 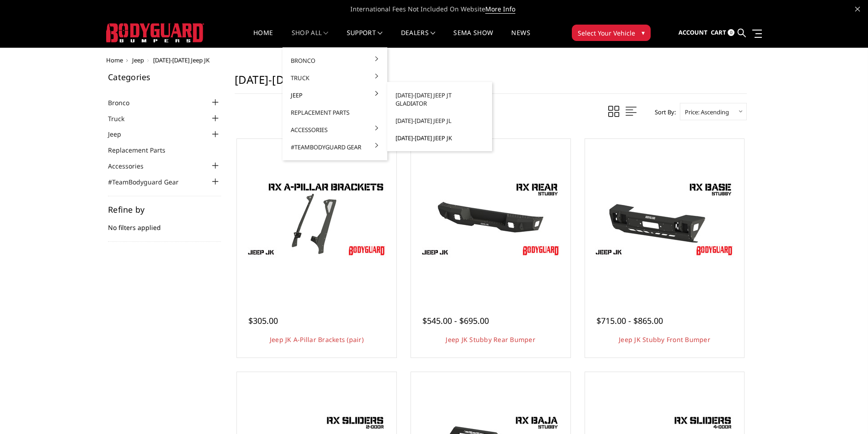 I want to click on a: Dealers, so click(x=419, y=38).